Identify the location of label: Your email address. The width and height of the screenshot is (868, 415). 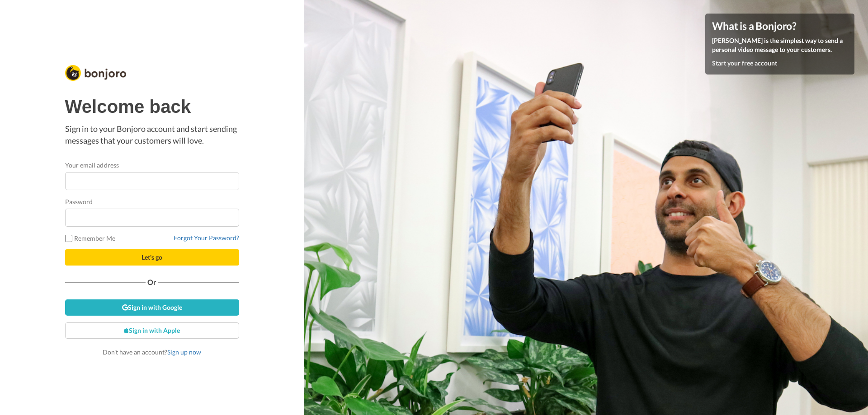
(92, 165).